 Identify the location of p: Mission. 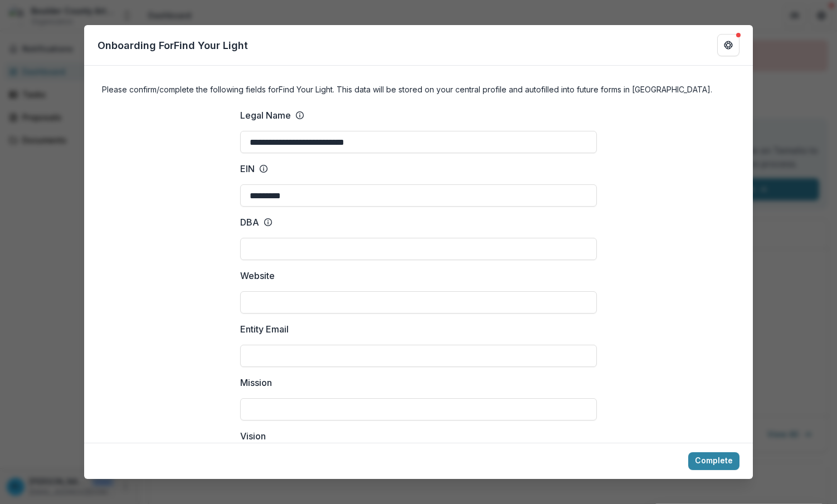
(256, 383).